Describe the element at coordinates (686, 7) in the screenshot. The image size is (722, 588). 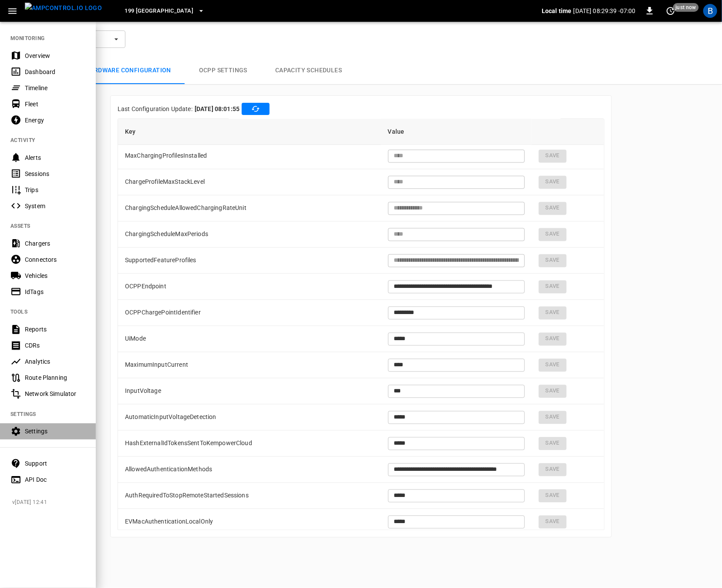
I see `span: just now` at that location.